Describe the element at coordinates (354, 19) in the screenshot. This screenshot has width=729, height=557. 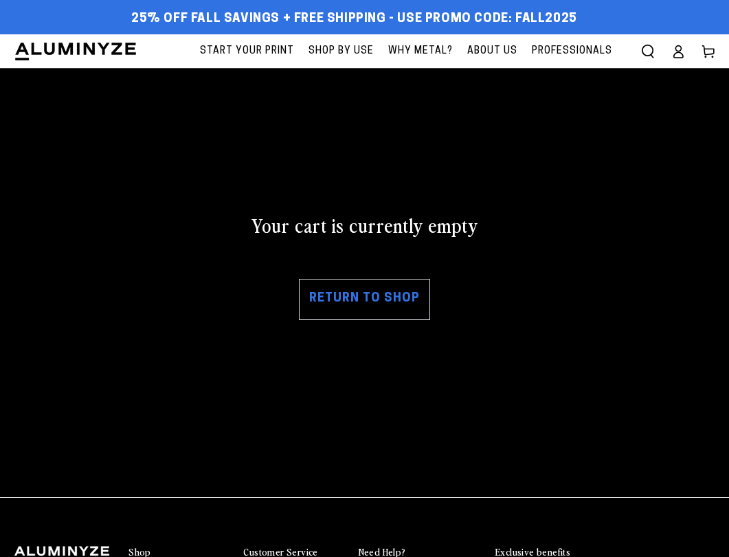
I see `span: 25% off FALL Savings + Free Shipping - Use Promo Code: FALL2025` at that location.